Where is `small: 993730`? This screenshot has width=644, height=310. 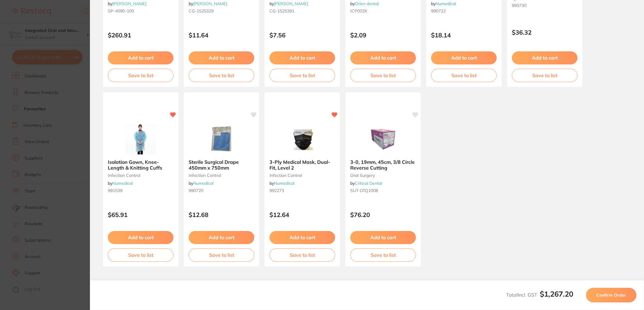 small: 993730 is located at coordinates (545, 6).